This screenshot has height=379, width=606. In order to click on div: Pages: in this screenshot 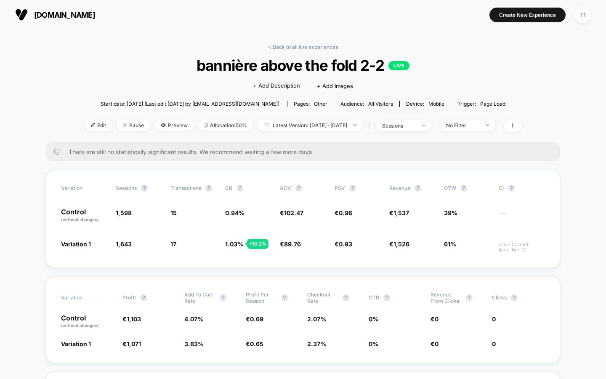, I will do `click(311, 104)`.